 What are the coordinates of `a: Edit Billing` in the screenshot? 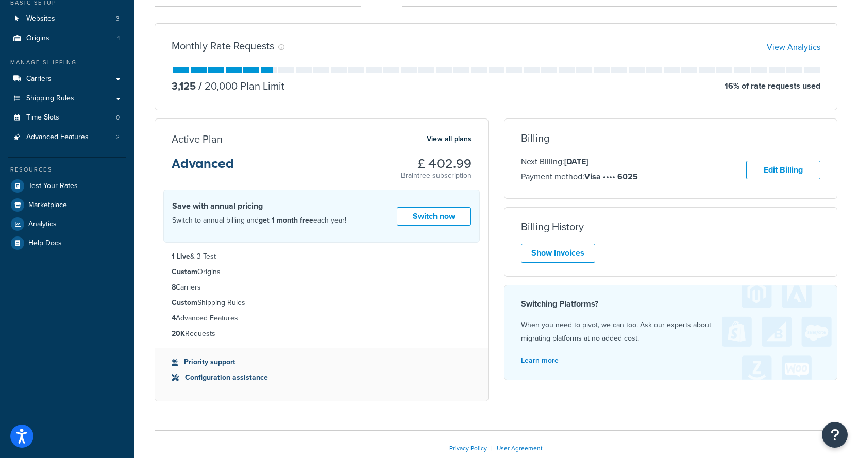 It's located at (783, 170).